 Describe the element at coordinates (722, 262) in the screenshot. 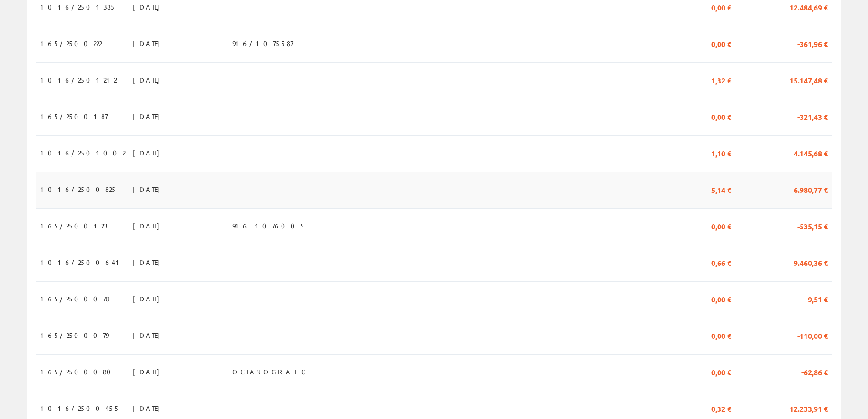

I see `span: 0,66 €` at that location.